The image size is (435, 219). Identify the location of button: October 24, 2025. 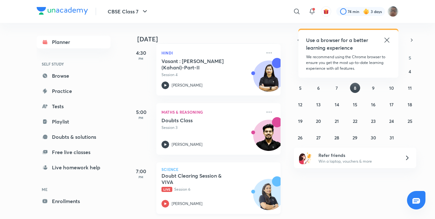
(391, 121).